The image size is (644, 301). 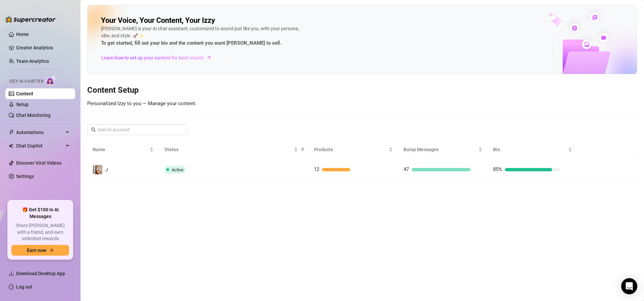 I want to click on span: Bio, so click(x=530, y=149).